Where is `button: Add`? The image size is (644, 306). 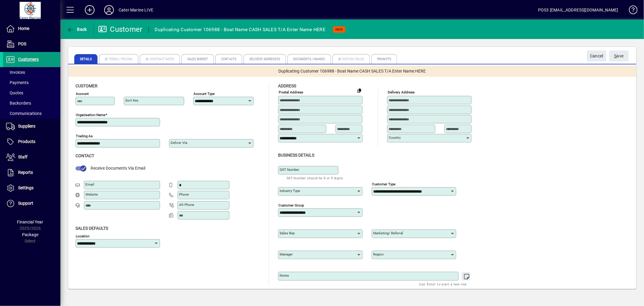 button: Add is located at coordinates (89, 10).